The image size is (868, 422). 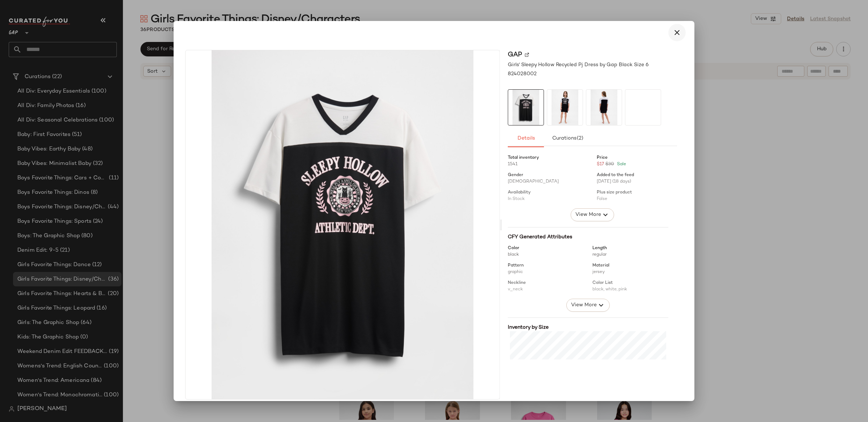 What do you see at coordinates (604, 107) in the screenshot?
I see `img: cn60241982.jpg` at bounding box center [604, 107].